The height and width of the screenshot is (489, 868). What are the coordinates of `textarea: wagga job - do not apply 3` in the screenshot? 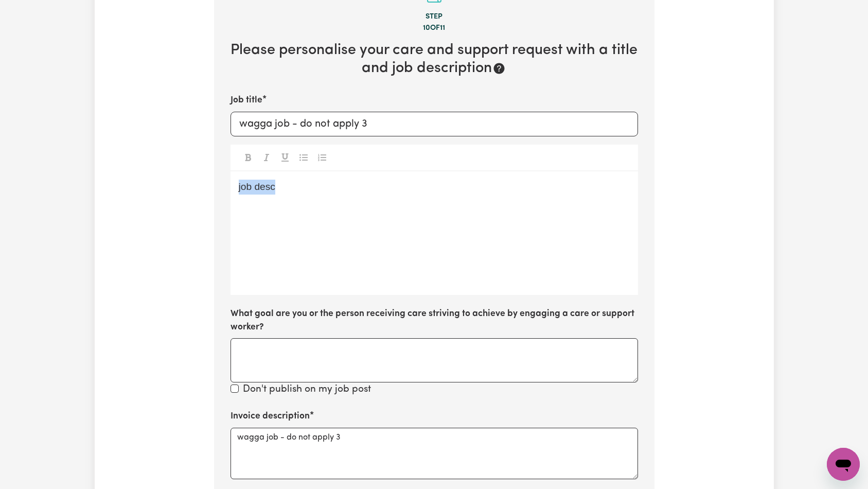 It's located at (434, 453).